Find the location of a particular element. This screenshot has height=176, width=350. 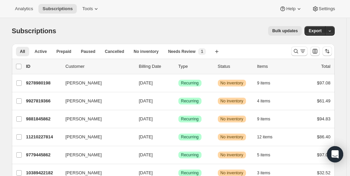

button: Create new view is located at coordinates (217, 52).